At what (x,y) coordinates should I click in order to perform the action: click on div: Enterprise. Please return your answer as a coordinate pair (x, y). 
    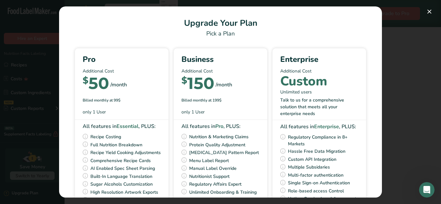
    Looking at the image, I should click on (319, 59).